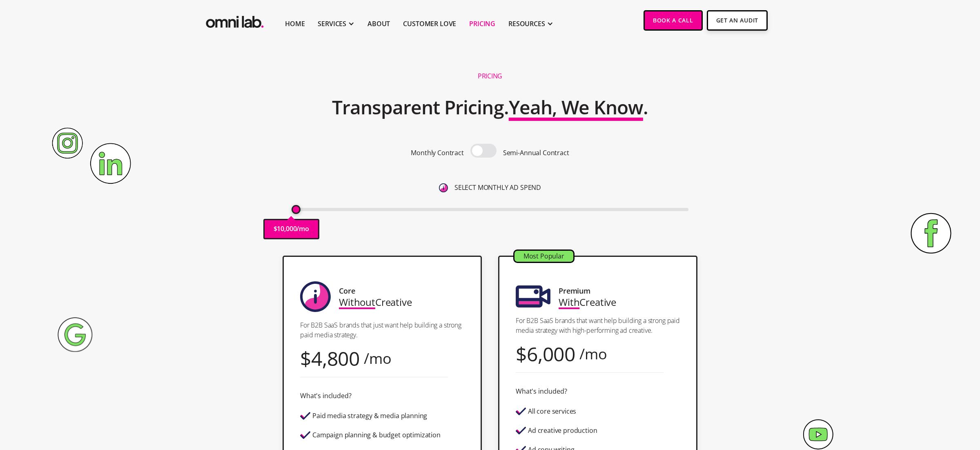 The height and width of the screenshot is (450, 980). I want to click on span: With, so click(568, 302).